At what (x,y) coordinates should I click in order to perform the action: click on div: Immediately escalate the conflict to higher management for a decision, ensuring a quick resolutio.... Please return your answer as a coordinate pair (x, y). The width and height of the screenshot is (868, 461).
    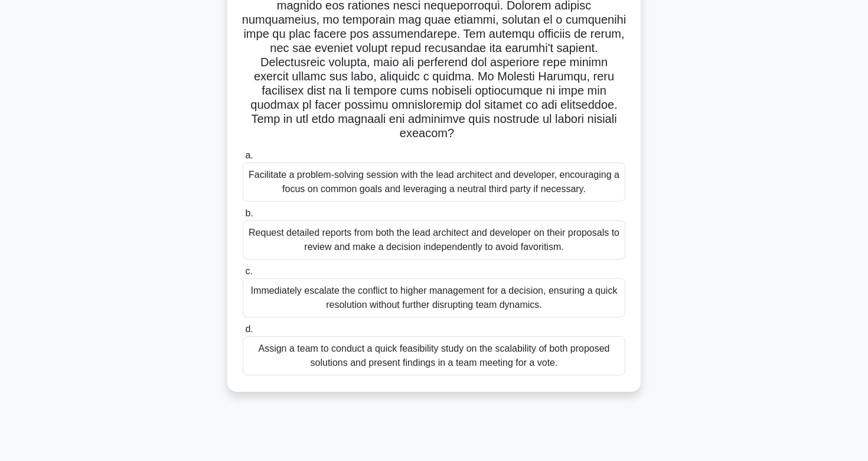
    Looking at the image, I should click on (434, 298).